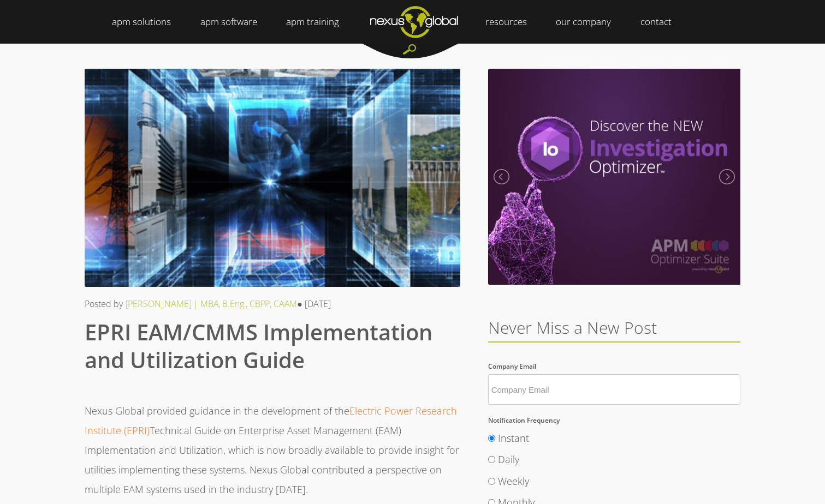  What do you see at coordinates (572, 328) in the screenshot?
I see `span: Never Miss a New Post` at bounding box center [572, 328].